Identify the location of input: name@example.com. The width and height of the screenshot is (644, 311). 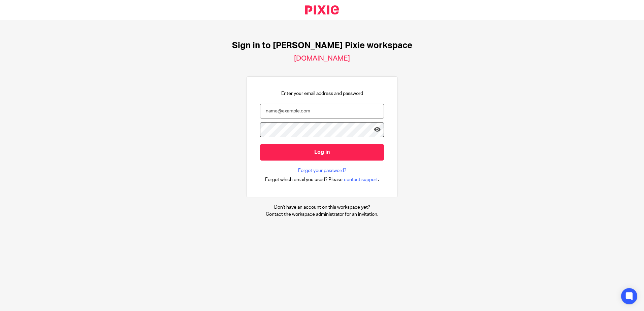
(322, 111).